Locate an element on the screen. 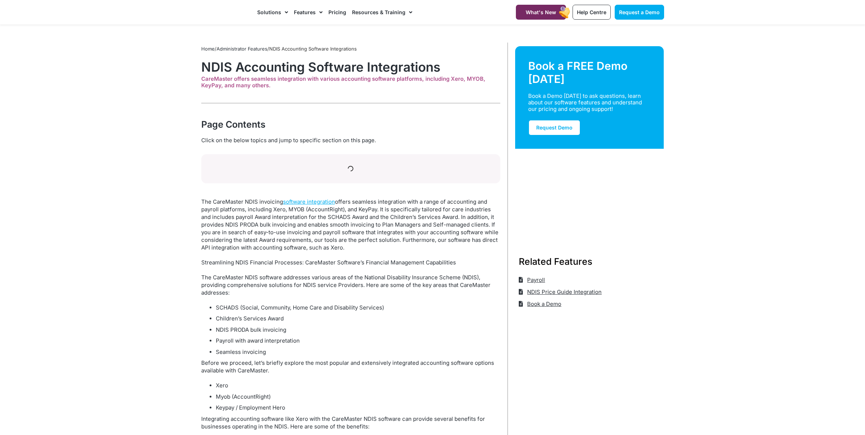 The height and width of the screenshot is (435, 865). a: What's New is located at coordinates (541, 12).